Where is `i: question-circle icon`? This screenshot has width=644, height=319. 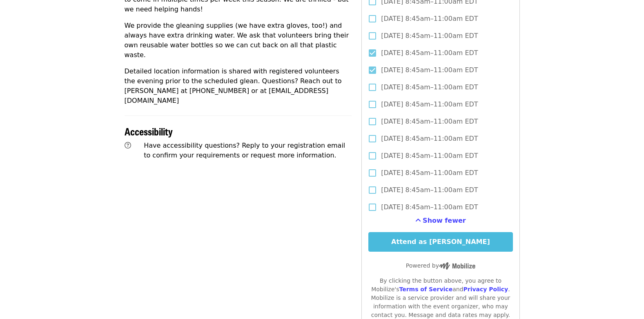
i: question-circle icon is located at coordinates (128, 145).